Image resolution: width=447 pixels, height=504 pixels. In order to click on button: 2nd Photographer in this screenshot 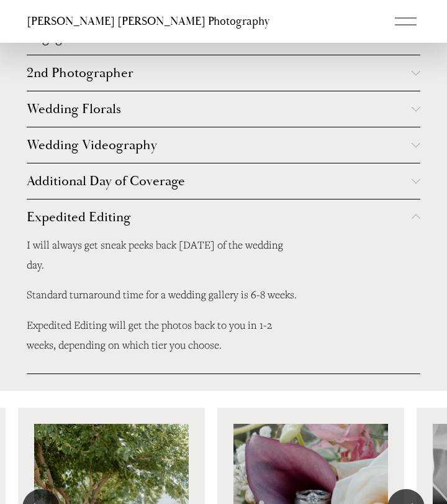, I will do `click(224, 73)`.